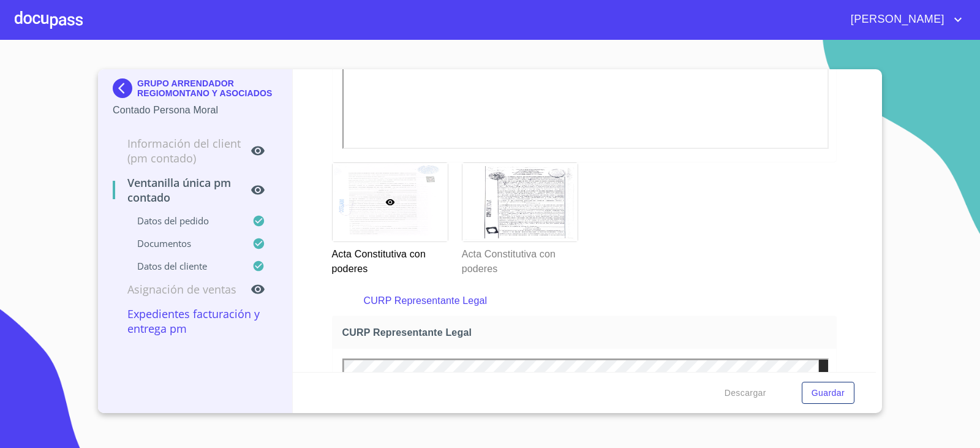 The height and width of the screenshot is (448, 980). Describe the element at coordinates (195, 110) in the screenshot. I see `p: Contado Persona Moral` at that location.